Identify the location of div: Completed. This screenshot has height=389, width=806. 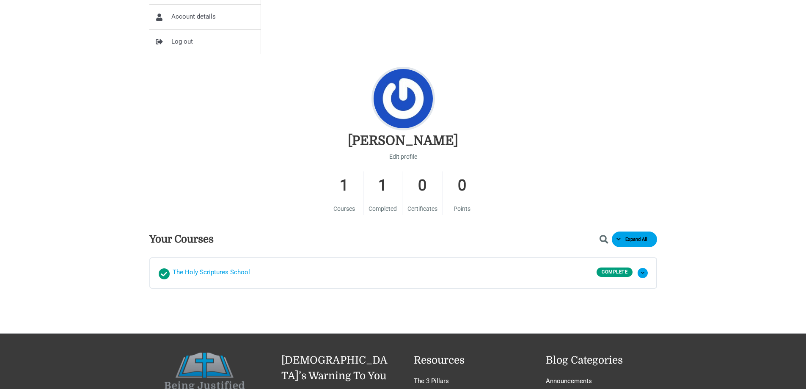
(164, 274).